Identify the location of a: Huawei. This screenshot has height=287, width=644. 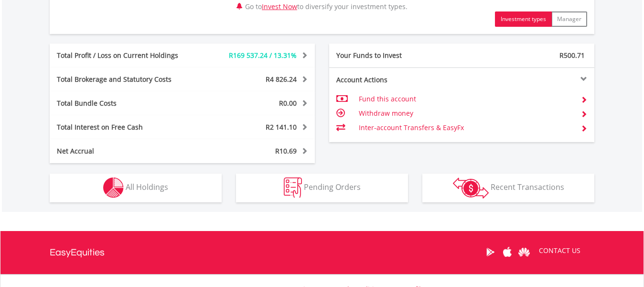
(523, 252).